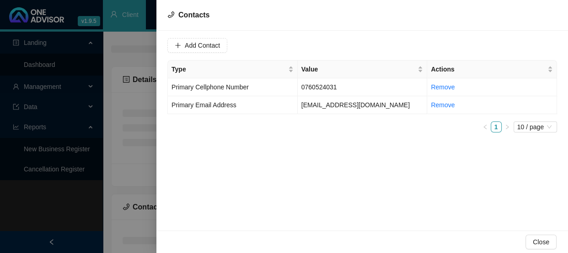 The image size is (568, 253). I want to click on span: left, so click(485, 127).